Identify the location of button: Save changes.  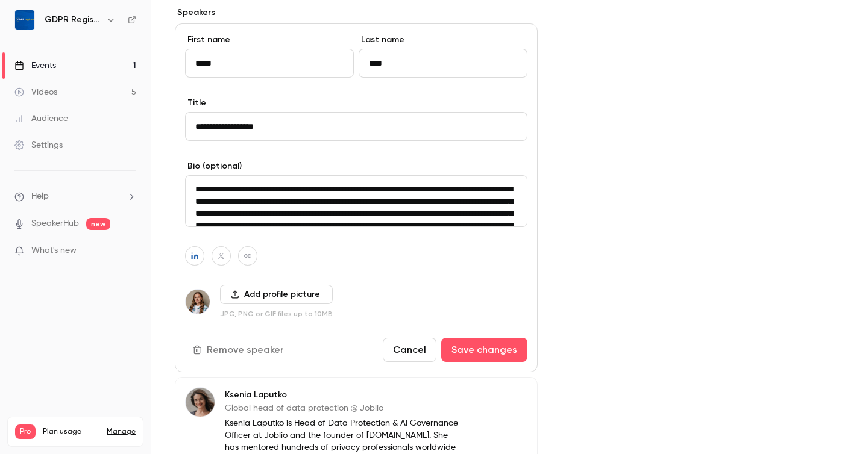
(484, 350).